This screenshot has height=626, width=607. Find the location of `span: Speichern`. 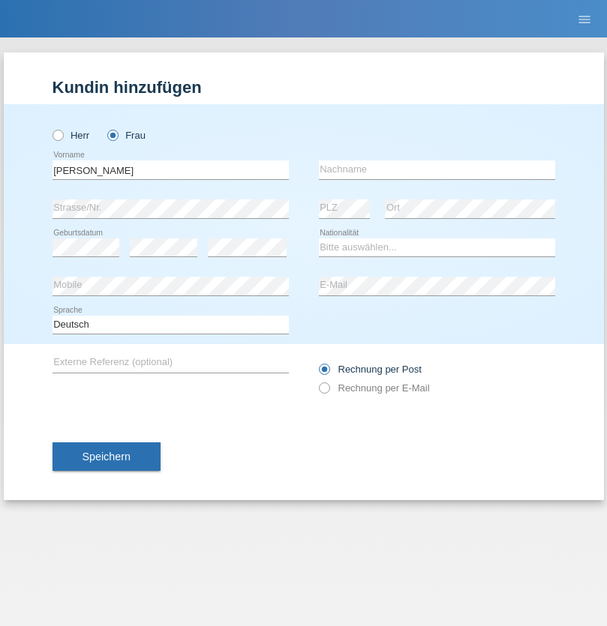

span: Speichern is located at coordinates (106, 457).